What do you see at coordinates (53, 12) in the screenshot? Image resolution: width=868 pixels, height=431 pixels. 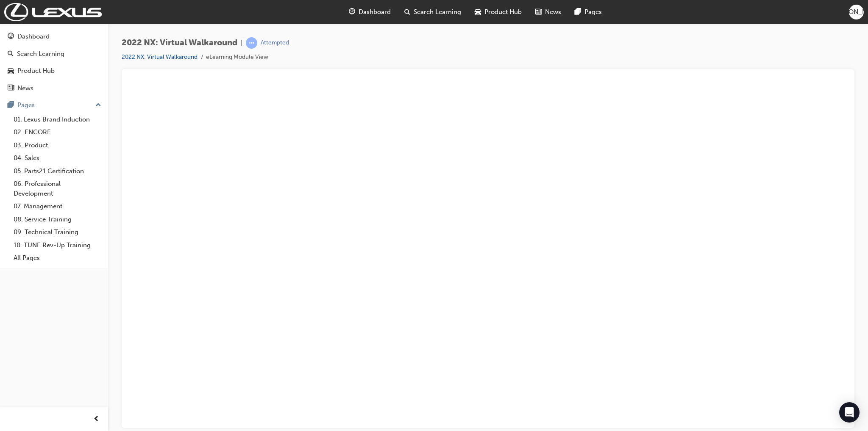 I see `img: Trak` at bounding box center [53, 12].